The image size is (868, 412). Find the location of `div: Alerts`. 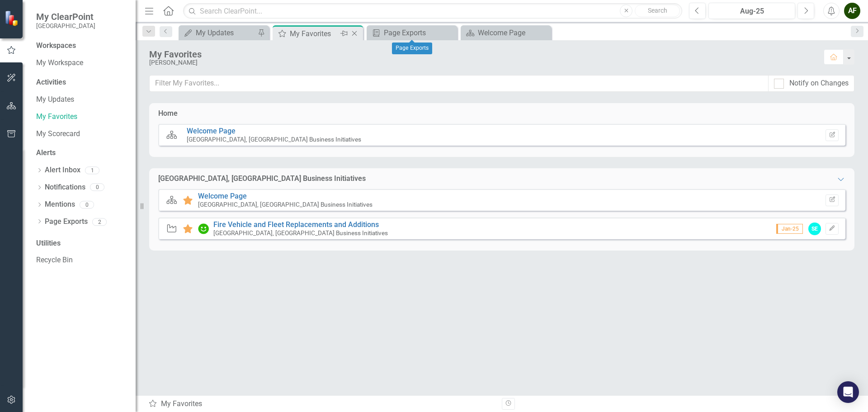

div: Alerts is located at coordinates (81, 153).